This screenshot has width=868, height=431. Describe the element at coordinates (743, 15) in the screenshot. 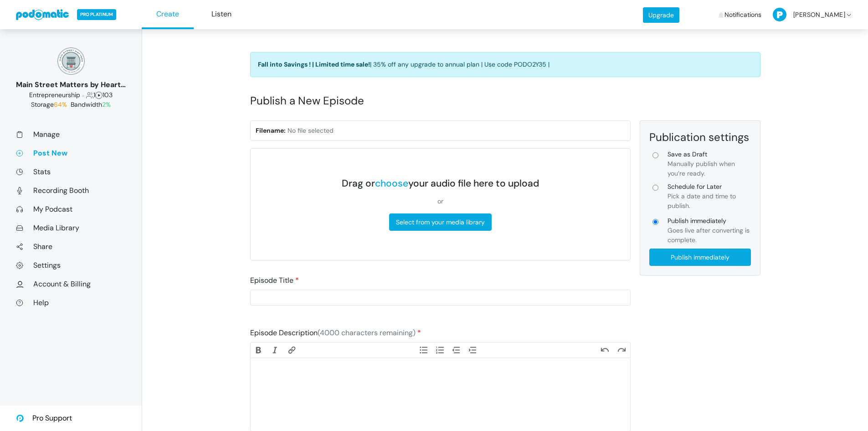

I see `span: Notifications` at that location.